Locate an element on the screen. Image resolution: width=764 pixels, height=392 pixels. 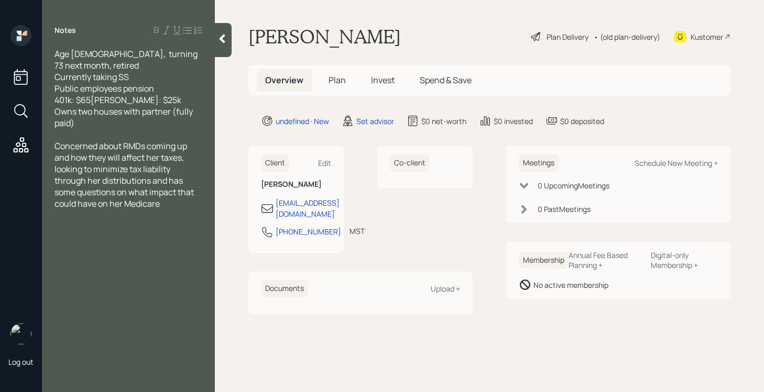
span: Concerned about RMDs coming up and how they will affect her taxes, looking to minimize tax liabil... is located at coordinates (125, 175).